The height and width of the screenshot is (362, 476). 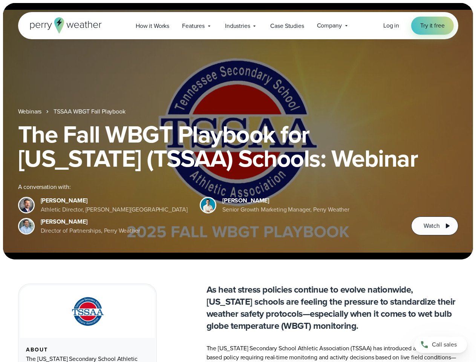 I want to click on button: Watch, so click(x=434, y=226).